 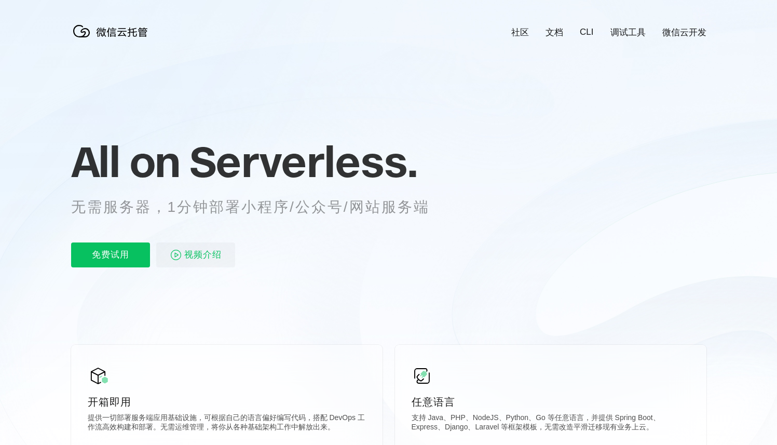 I want to click on a: 微信云托管, so click(x=113, y=38).